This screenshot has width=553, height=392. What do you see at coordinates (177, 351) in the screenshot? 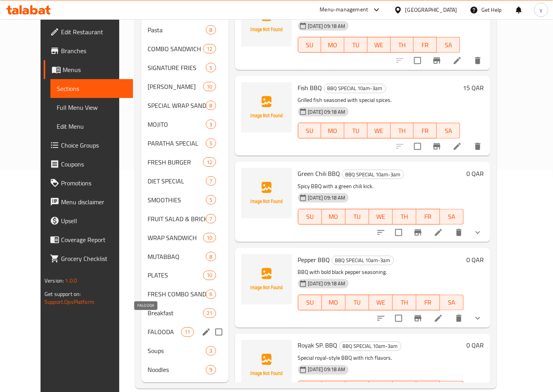
I see `div: Soups` at bounding box center [177, 351].